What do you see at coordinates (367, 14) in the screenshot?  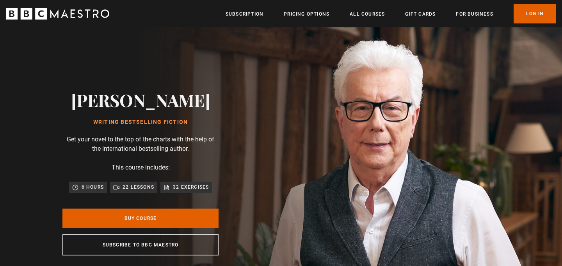 I see `a: All Courses` at bounding box center [367, 14].